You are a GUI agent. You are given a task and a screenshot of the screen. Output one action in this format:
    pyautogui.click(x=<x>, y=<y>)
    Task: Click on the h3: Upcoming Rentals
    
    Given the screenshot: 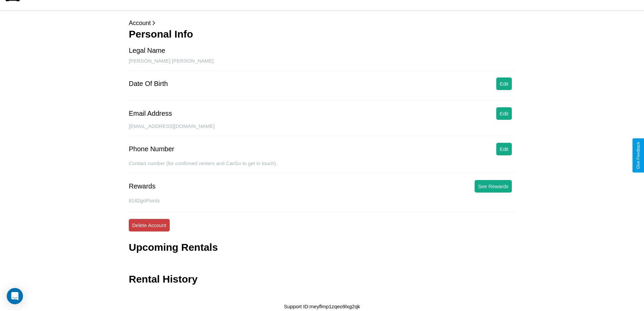 What is the action you would take?
    pyautogui.click(x=173, y=248)
    